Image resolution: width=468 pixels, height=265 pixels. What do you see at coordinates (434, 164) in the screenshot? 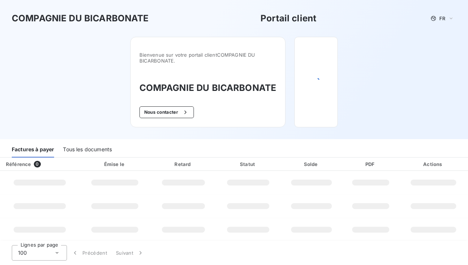
I see `div: Actions` at bounding box center [434, 164].